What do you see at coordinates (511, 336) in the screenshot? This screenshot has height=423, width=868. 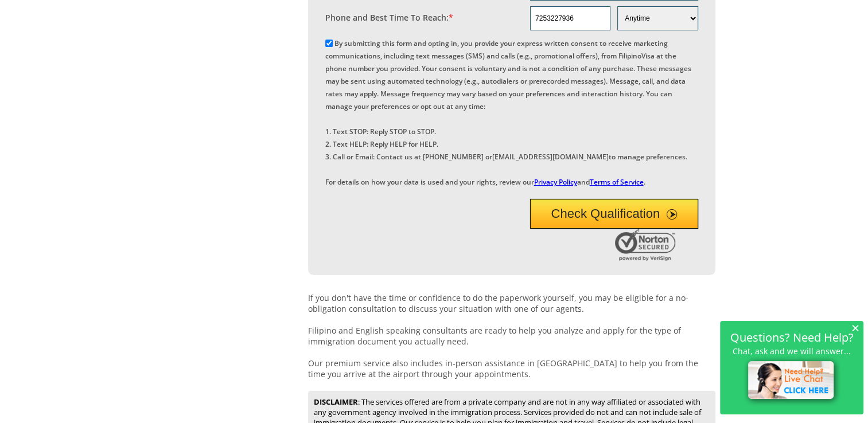 I see `p: If you don't have the time or confidence to do the paperwork yourself, you may be eligible for a ...` at bounding box center [511, 336].